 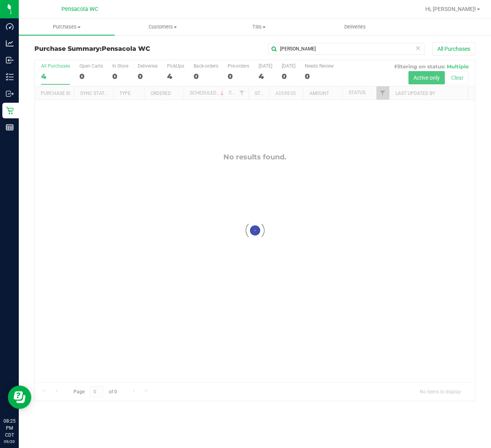 I want to click on span: Clear, so click(x=417, y=48).